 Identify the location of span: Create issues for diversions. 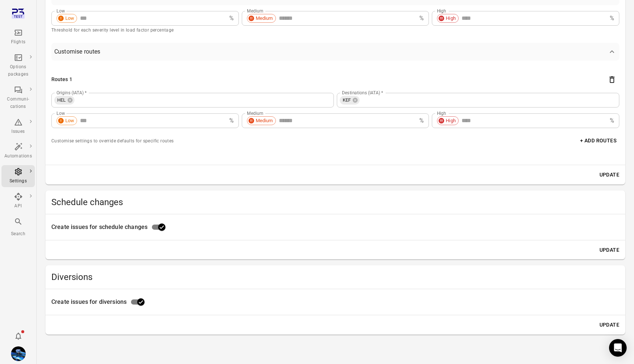
(89, 302).